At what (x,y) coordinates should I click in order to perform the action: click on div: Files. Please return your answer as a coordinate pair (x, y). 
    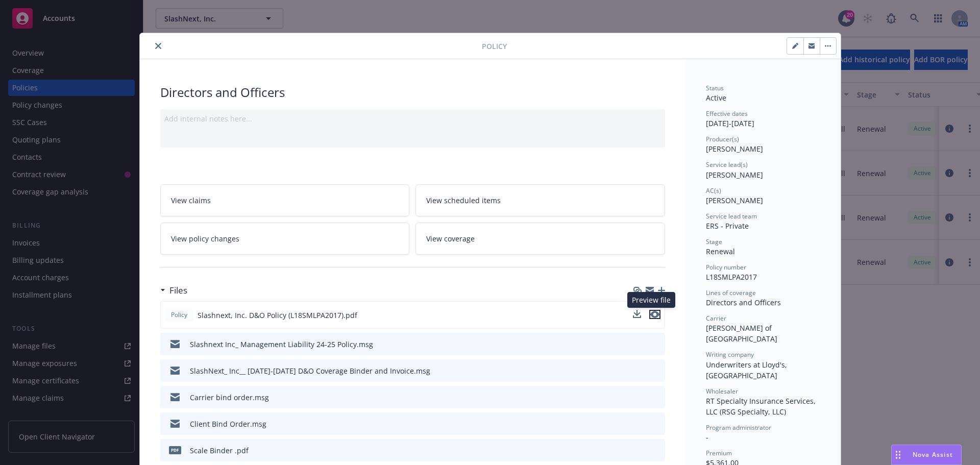
    Looking at the image, I should click on (173, 291).